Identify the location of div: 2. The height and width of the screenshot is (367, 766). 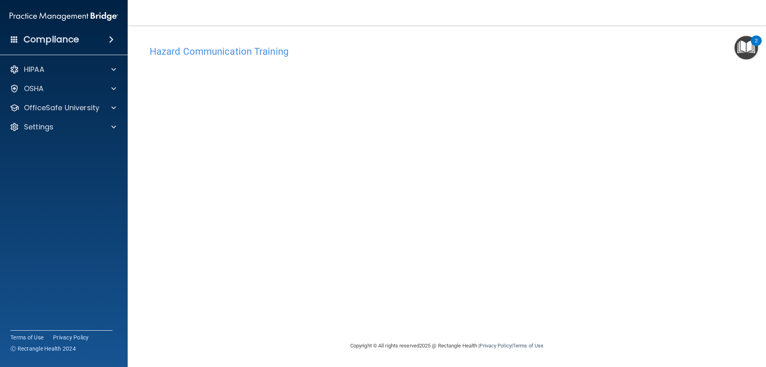
(756, 46).